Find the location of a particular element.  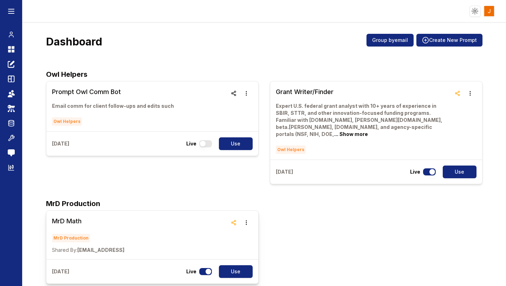

h3: Dashboard is located at coordinates (74, 41).